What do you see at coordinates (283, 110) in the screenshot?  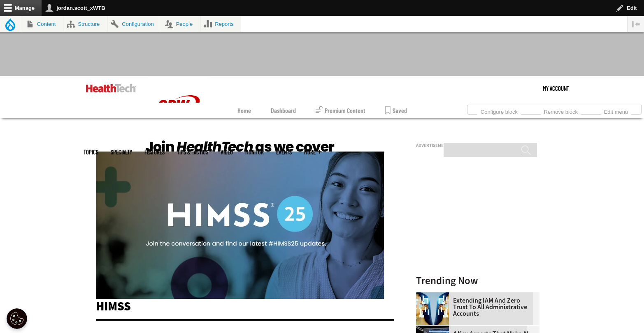 I see `a: Dashboard` at bounding box center [283, 110].